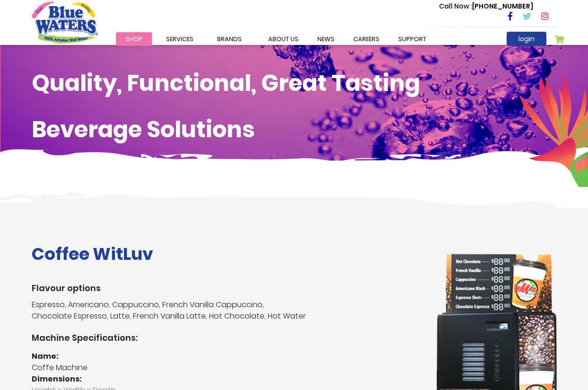 The width and height of the screenshot is (588, 390). What do you see at coordinates (283, 39) in the screenshot?
I see `a: about us` at bounding box center [283, 39].